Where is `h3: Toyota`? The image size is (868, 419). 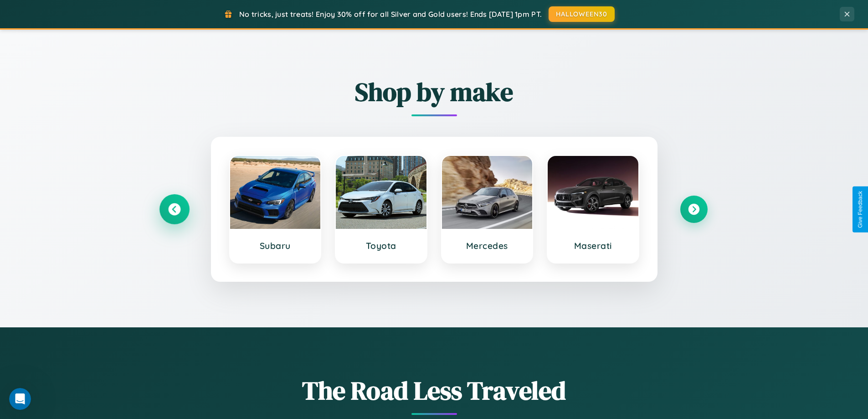
h3: Toyota is located at coordinates (381, 246).